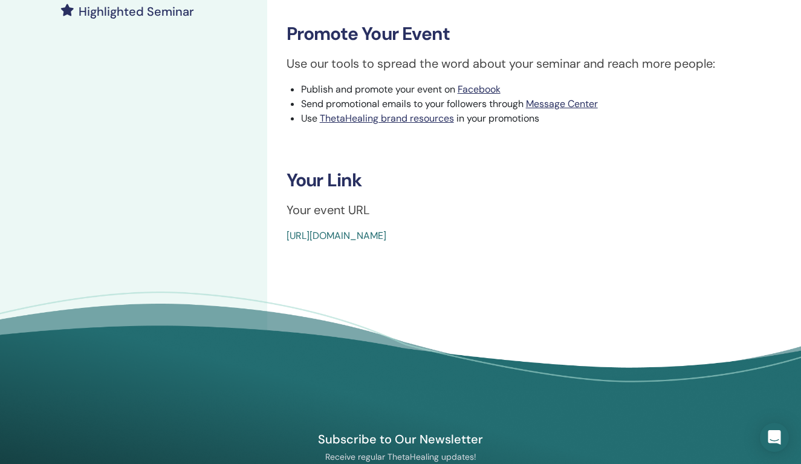 This screenshot has width=801, height=464. Describe the element at coordinates (541, 89) in the screenshot. I see `li: Publish and promote your event on` at that location.